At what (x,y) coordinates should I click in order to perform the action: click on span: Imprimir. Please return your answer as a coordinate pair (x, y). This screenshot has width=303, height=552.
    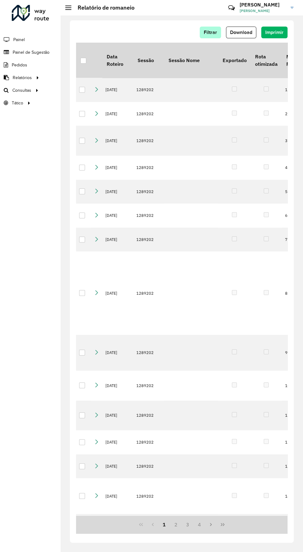
    Looking at the image, I should click on (274, 32).